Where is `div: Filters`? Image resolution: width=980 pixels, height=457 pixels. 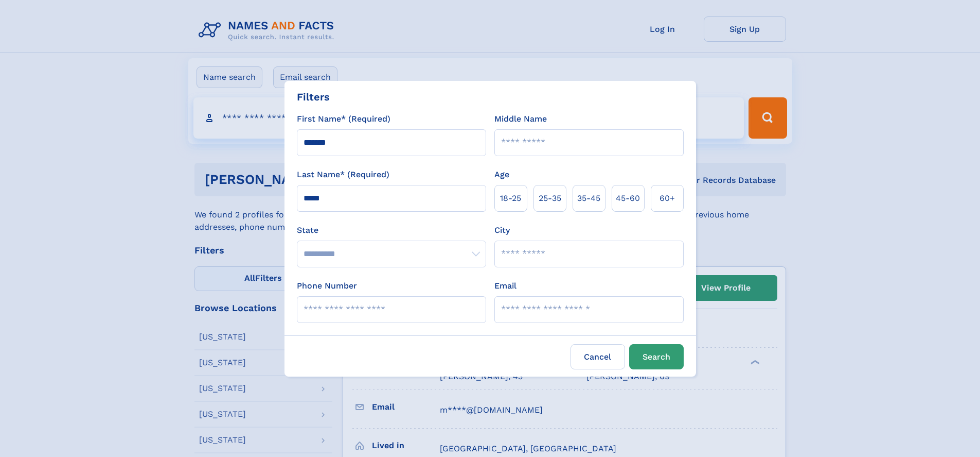 div: Filters is located at coordinates (313, 97).